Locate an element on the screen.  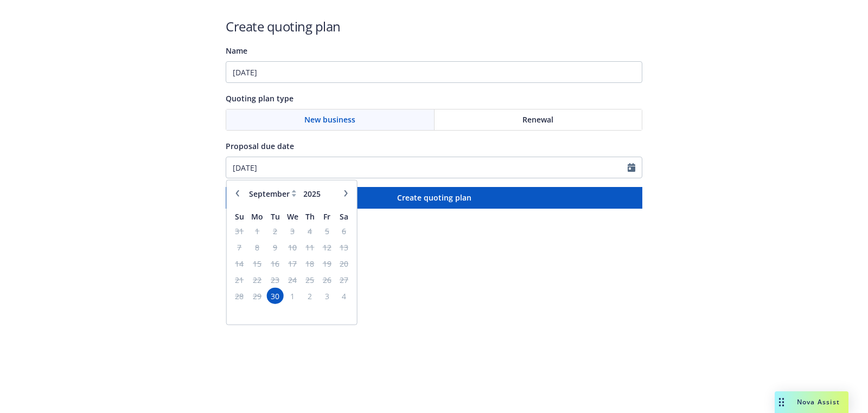
td: 14 is located at coordinates (239, 263).